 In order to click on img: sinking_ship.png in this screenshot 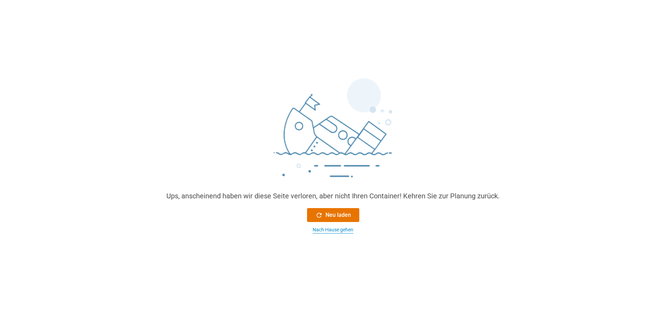, I will do `click(333, 133)`.